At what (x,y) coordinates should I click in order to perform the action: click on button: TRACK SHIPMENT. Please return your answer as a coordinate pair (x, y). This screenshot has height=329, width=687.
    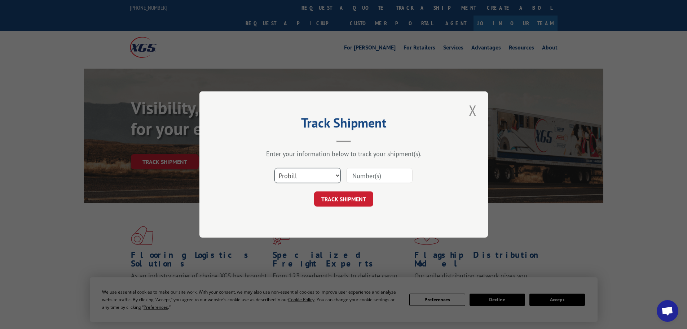
    Looking at the image, I should click on (344, 199).